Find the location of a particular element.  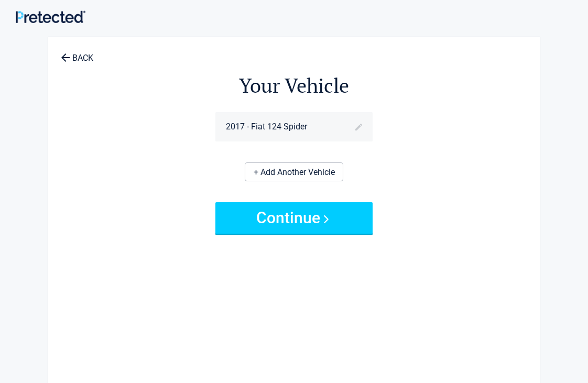

img: Edit Car is located at coordinates (358, 127).